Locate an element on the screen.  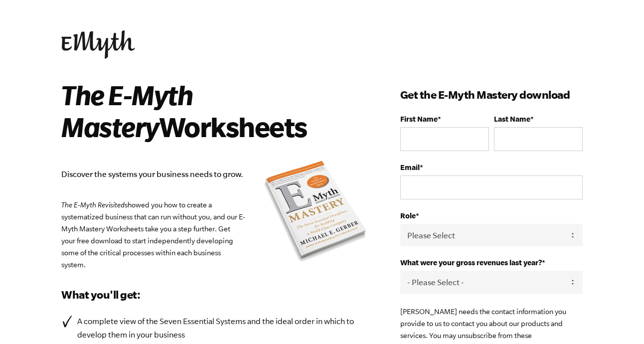
h3: What you'll get: is located at coordinates (216, 295).